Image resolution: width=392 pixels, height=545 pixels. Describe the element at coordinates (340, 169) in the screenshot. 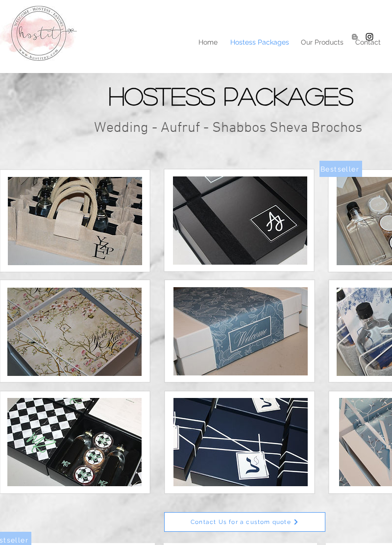

I see `span: Bestseller` at that location.